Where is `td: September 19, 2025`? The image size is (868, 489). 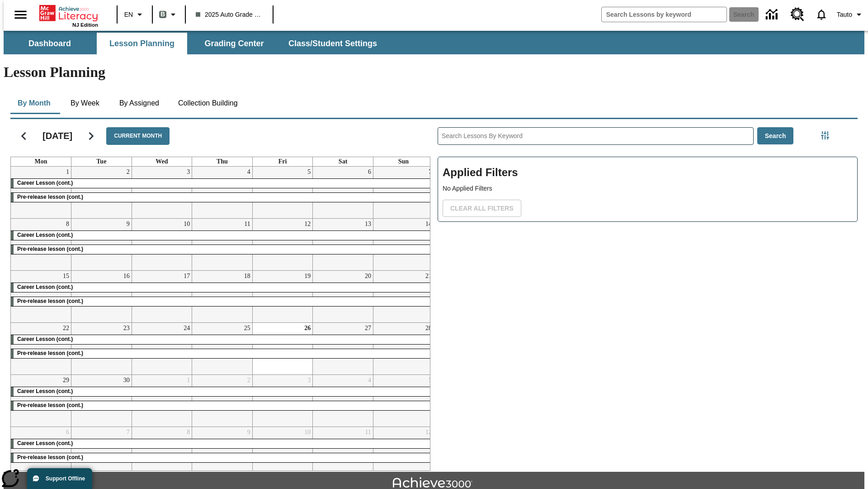
td: September 19, 2025 is located at coordinates (283, 296).